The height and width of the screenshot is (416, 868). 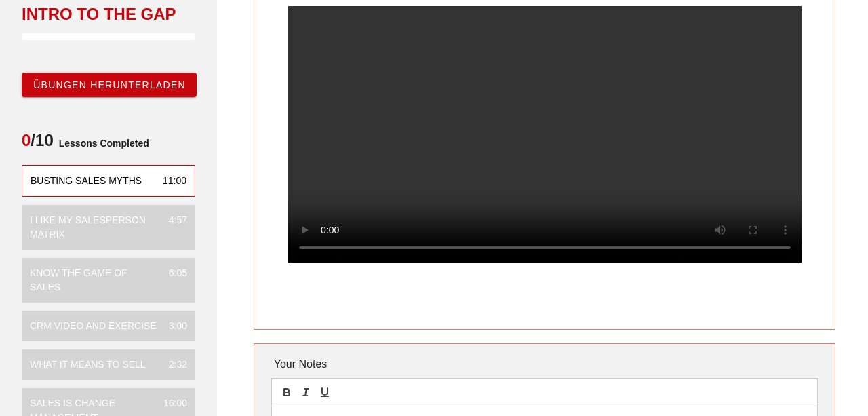 I want to click on div: Know the Game of Sales, so click(x=93, y=281).